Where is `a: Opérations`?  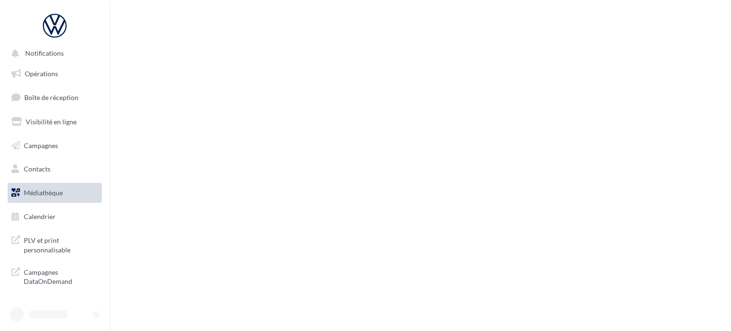 a: Opérations is located at coordinates (55, 74).